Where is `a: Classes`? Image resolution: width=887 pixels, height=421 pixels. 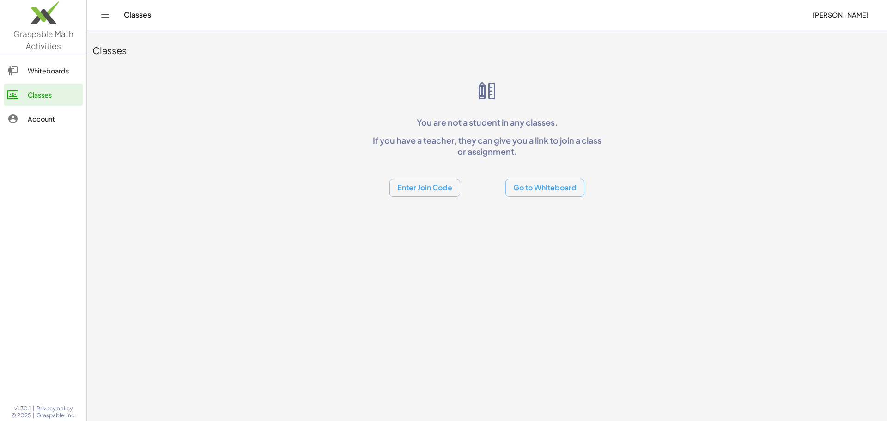
a: Classes is located at coordinates (43, 95).